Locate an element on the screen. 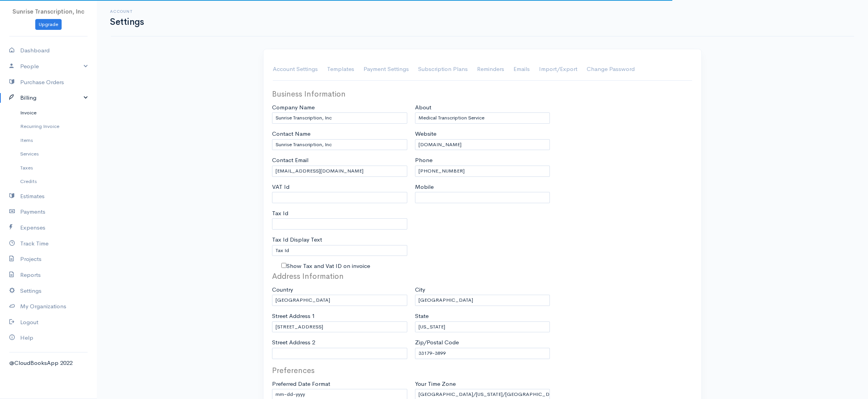  a: Subscription Plans is located at coordinates (443, 69).